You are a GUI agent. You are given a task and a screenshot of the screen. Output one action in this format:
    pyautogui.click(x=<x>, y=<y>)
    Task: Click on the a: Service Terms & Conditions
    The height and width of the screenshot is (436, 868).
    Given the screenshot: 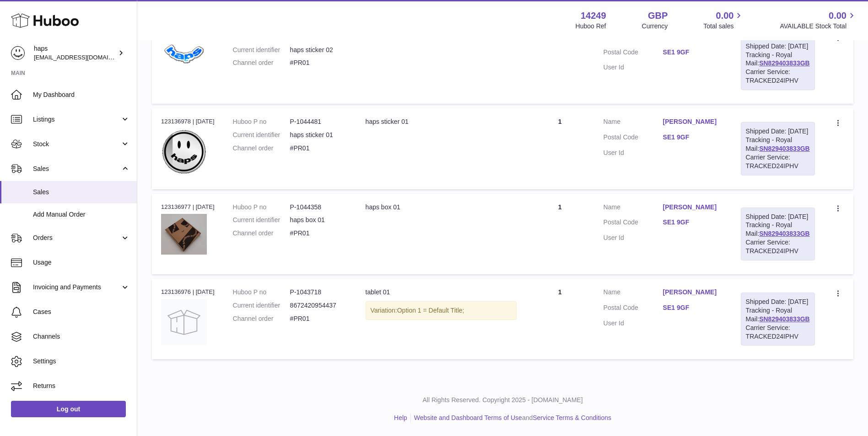 What is the action you would take?
    pyautogui.click(x=572, y=418)
    